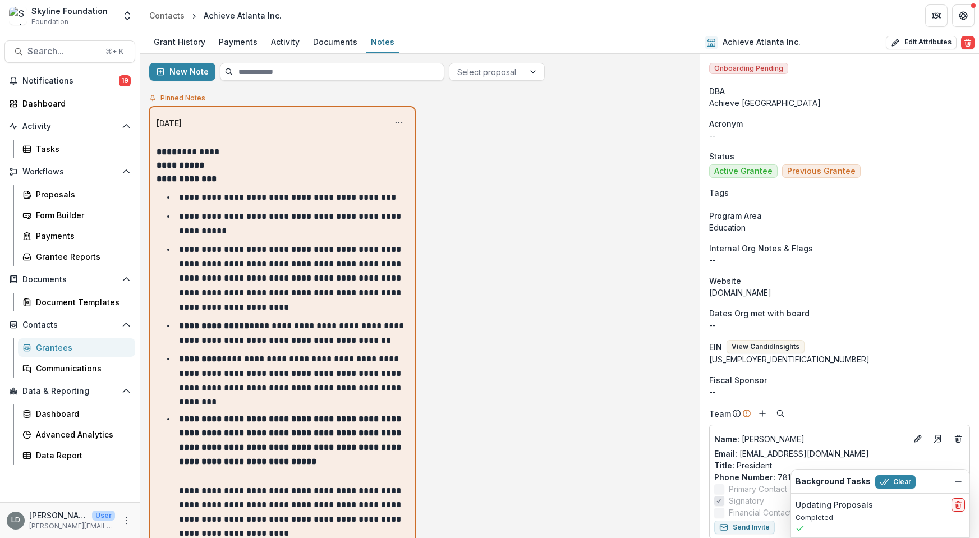 The image size is (979, 538). I want to click on div: Contacts, so click(167, 15).